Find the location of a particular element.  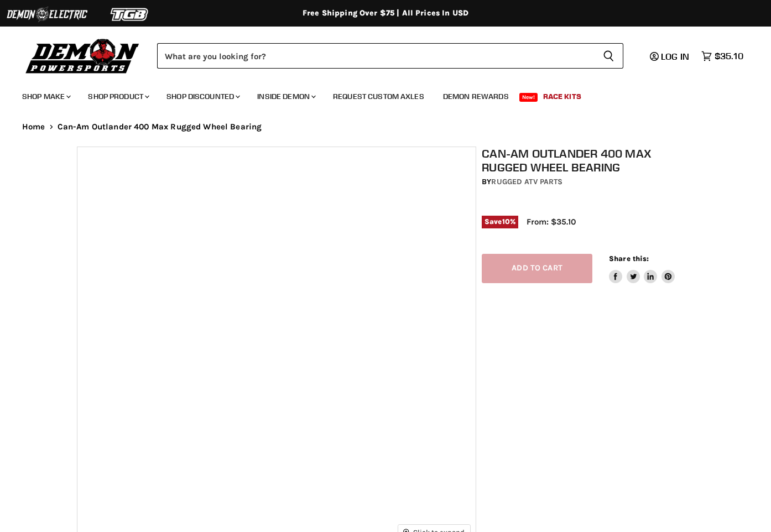

a: Demon Rewards is located at coordinates (476, 96).